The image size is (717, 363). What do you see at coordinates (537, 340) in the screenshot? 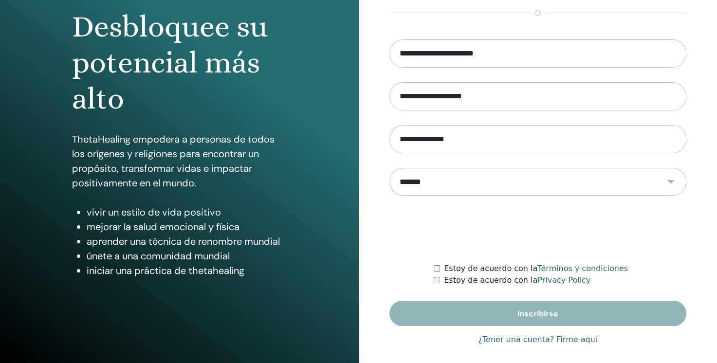
I see `a: ¿Tener una cuenta? Firme aquí` at bounding box center [537, 340].